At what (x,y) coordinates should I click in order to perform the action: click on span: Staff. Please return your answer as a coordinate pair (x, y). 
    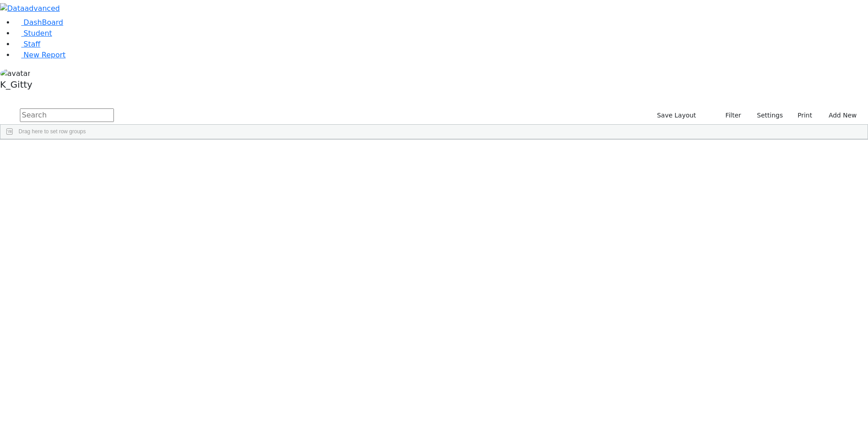
    Looking at the image, I should click on (32, 44).